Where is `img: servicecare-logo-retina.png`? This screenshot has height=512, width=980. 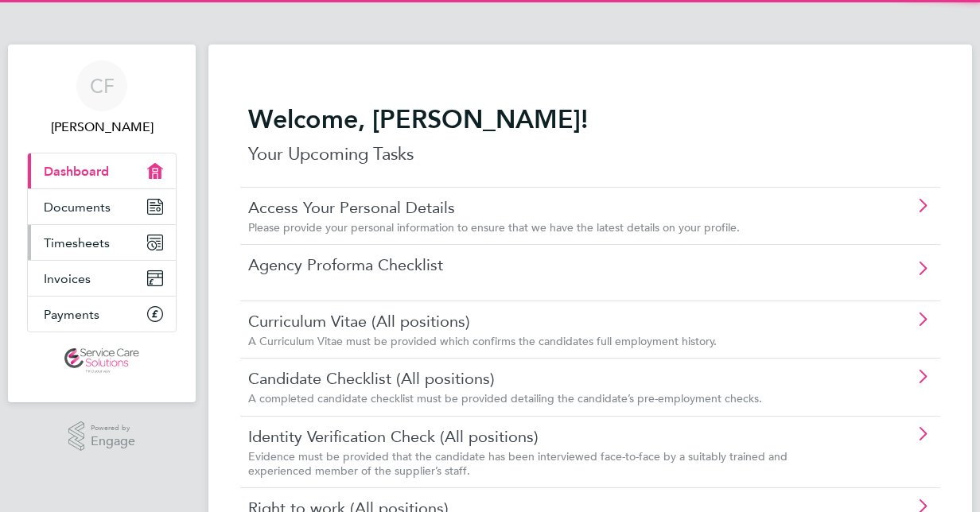 img: servicecare-logo-retina.png is located at coordinates (101, 362).